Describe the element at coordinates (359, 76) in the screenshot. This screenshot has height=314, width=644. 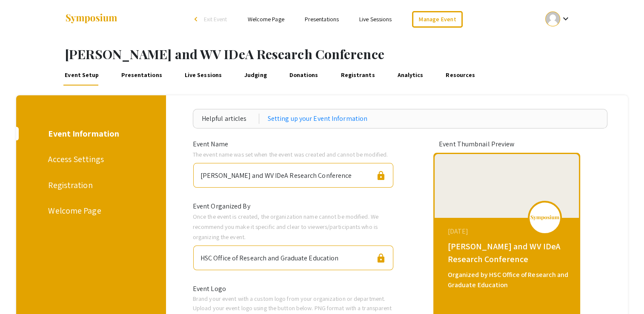
I see `a: Registrants` at that location.